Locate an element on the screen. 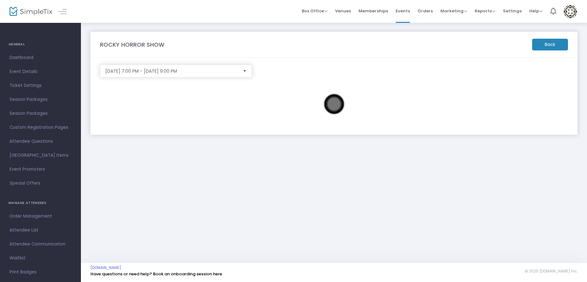 The height and width of the screenshot is (282, 587). m-button: Back is located at coordinates (550, 44).